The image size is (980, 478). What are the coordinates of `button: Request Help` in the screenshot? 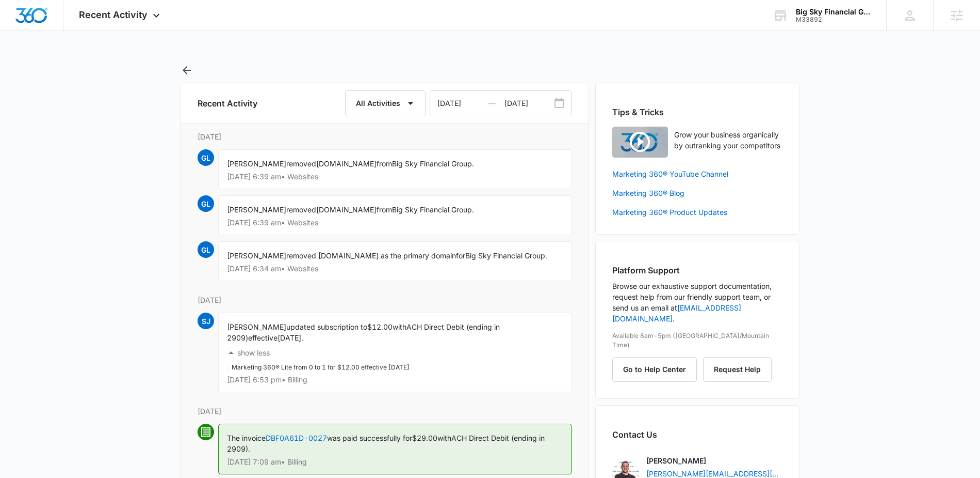 It's located at (737, 369).